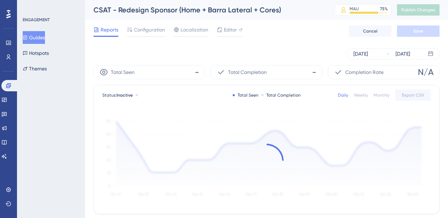 Image resolution: width=448 pixels, height=218 pixels. Describe the element at coordinates (370, 31) in the screenshot. I see `button: Cancel` at that location.